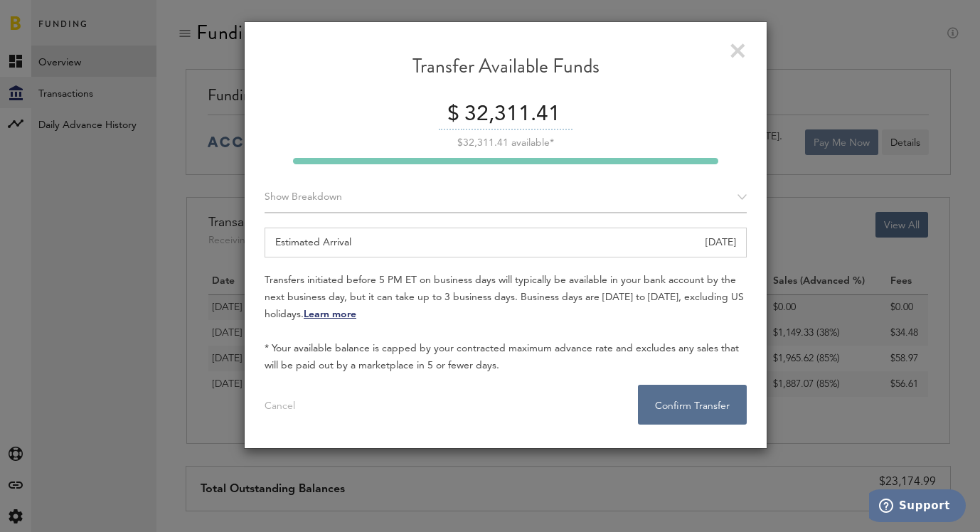  Describe the element at coordinates (506, 198) in the screenshot. I see `div: Breakdown` at that location.